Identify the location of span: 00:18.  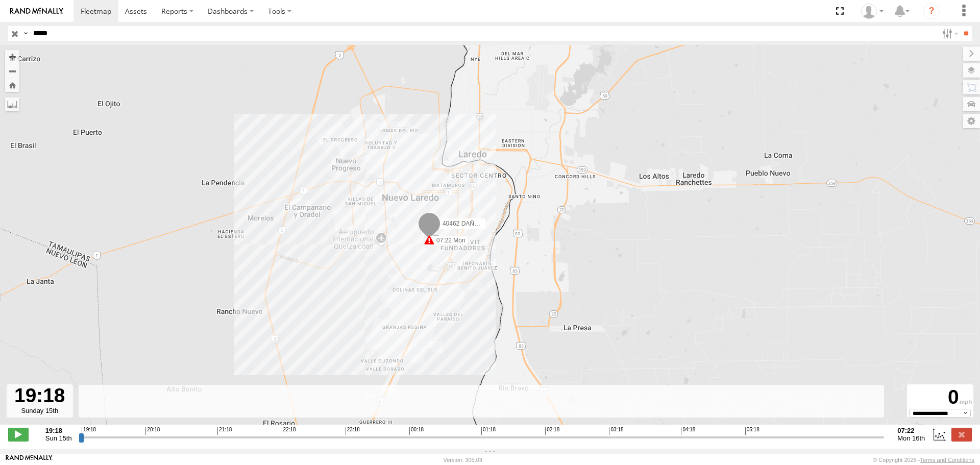
(417, 431).